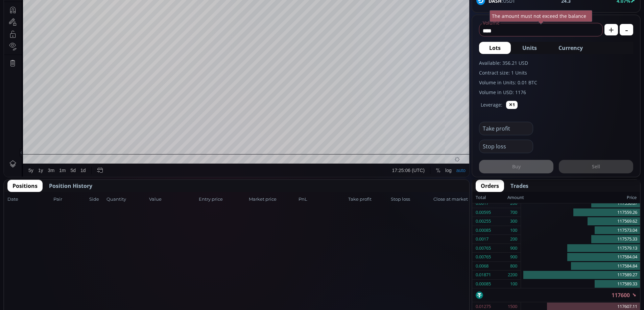 Image resolution: width=644 pixels, height=310 pixels. Describe the element at coordinates (556, 72) in the screenshot. I see `label: Contract size: 1 Units` at that location.